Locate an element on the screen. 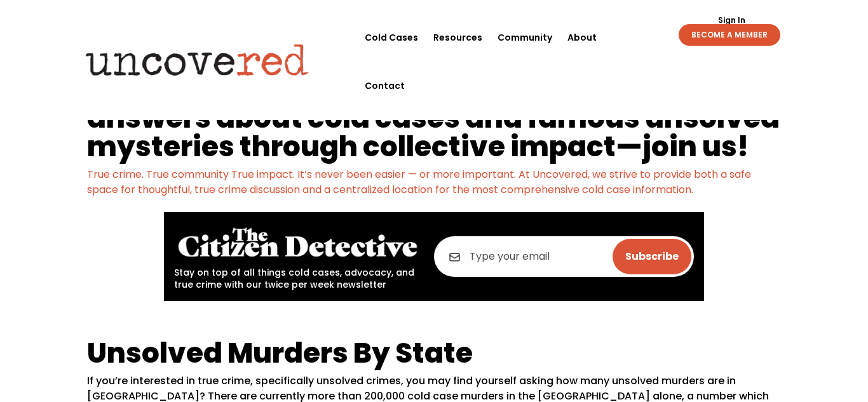 Image resolution: width=868 pixels, height=402 pixels. a: BECOME A MEMBER is located at coordinates (730, 35).